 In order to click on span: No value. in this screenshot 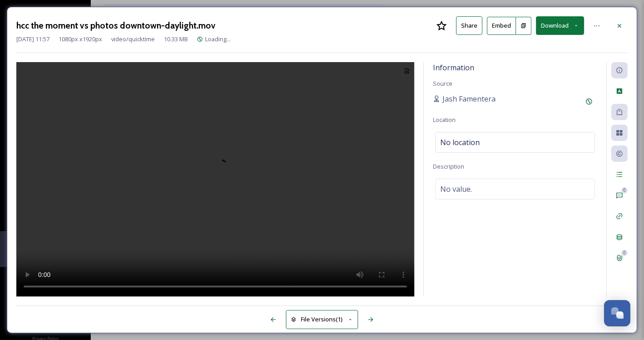, I will do `click(456, 189)`.